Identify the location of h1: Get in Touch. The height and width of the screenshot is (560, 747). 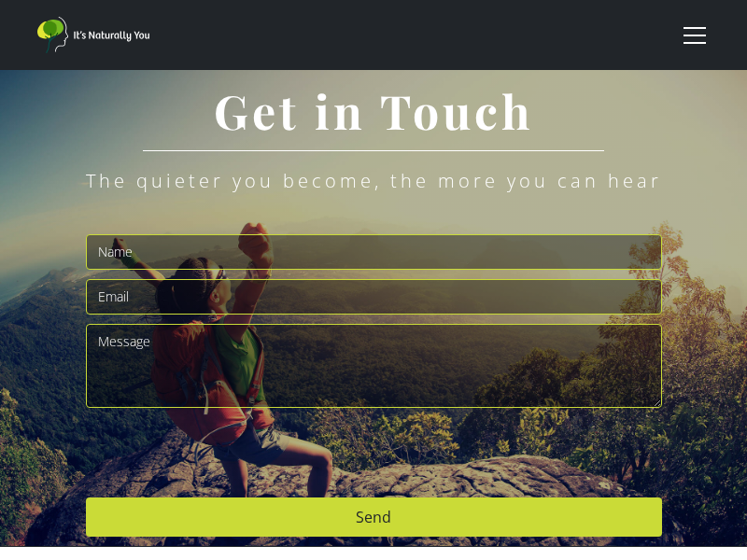
(374, 110).